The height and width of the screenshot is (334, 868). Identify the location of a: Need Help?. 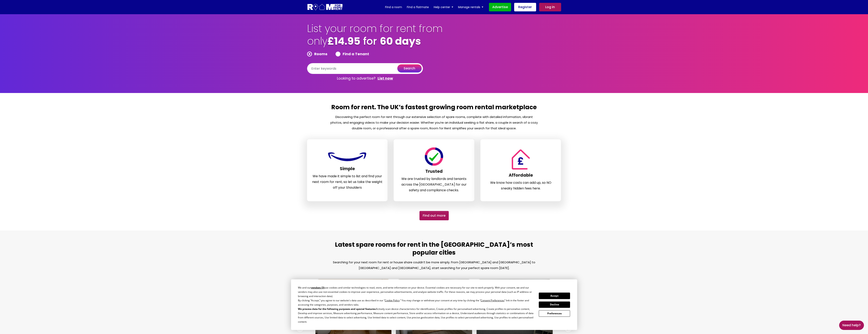
(851, 325).